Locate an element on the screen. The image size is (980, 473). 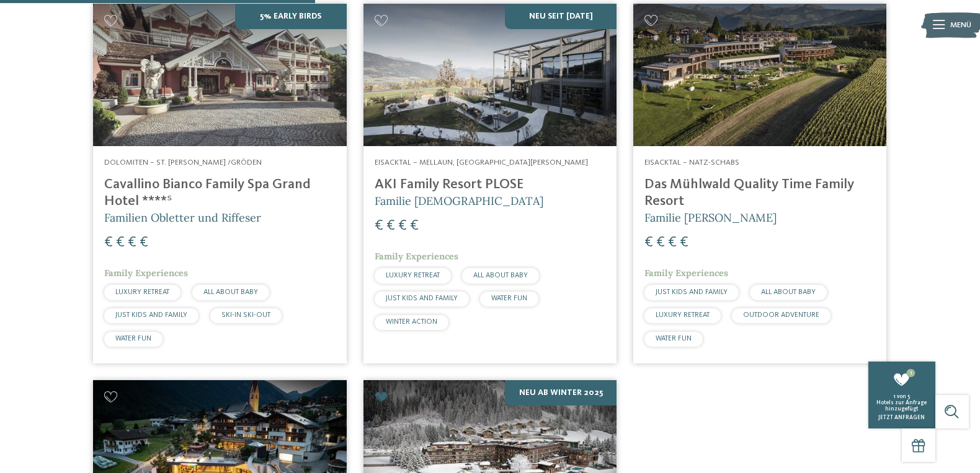
span: WINTER ACTION is located at coordinates (411, 322).